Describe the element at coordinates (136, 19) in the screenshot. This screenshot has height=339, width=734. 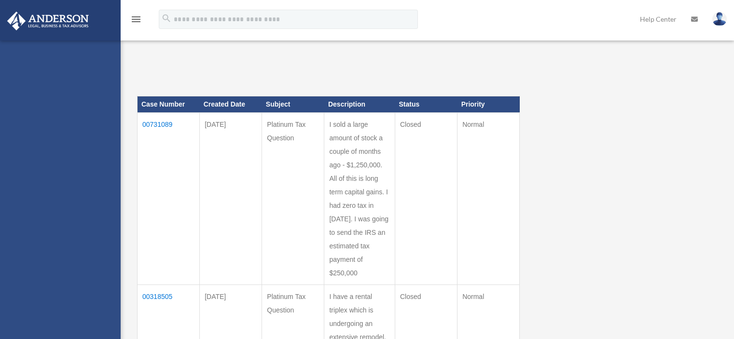
I see `i: menu` at that location.